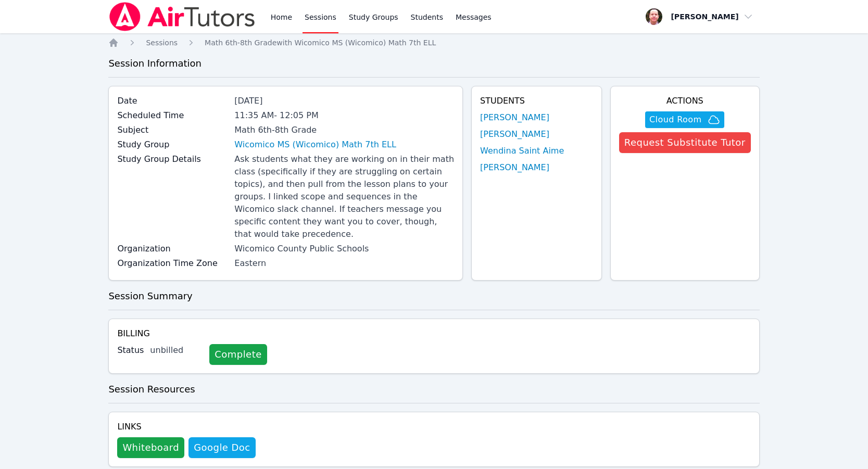 This screenshot has width=868, height=469. I want to click on button: Cloud Room, so click(685, 120).